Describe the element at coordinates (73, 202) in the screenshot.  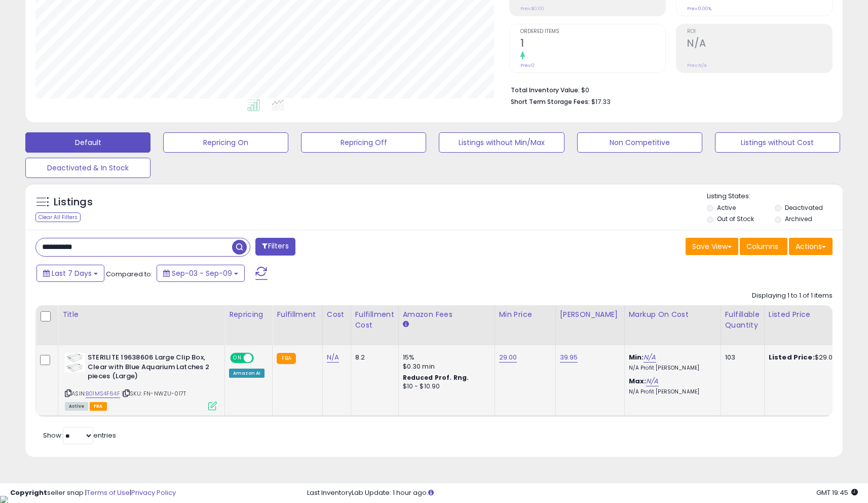
I see `h5: Listings` at that location.